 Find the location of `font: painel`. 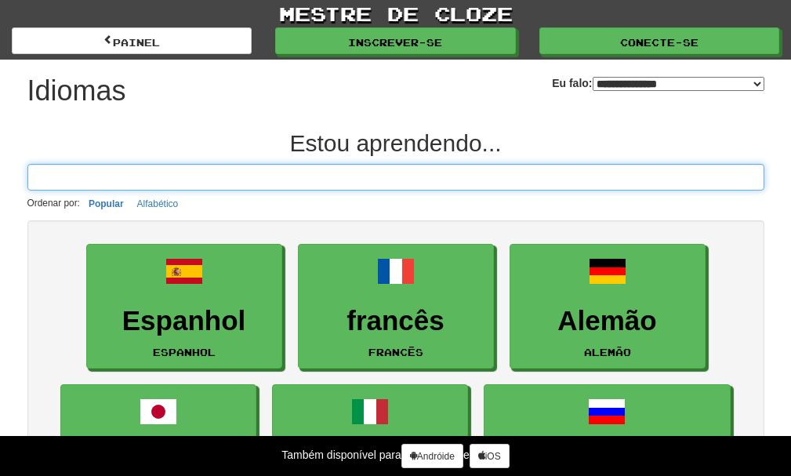

font: painel is located at coordinates (136, 42).